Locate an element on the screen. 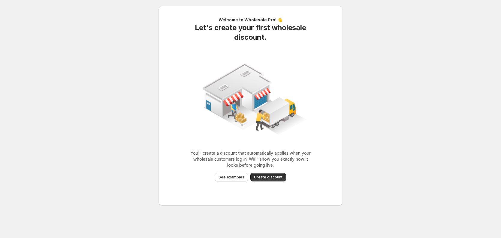  img: Create your first wholesale rule is located at coordinates (251, 98).